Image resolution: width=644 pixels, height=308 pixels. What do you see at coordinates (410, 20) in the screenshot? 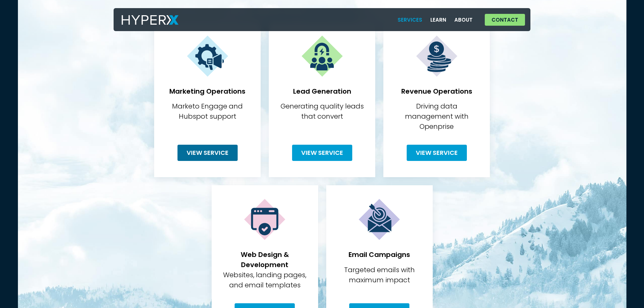
I see `a: Services` at bounding box center [410, 20].